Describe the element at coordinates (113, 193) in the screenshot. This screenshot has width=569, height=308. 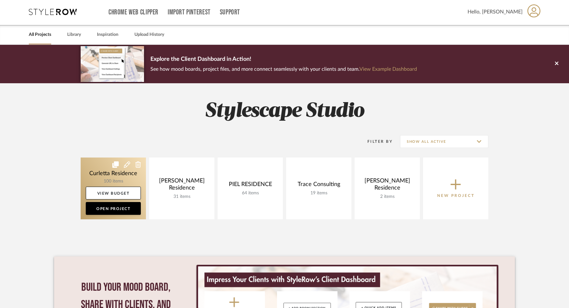
I see `a: View Budget` at that location.